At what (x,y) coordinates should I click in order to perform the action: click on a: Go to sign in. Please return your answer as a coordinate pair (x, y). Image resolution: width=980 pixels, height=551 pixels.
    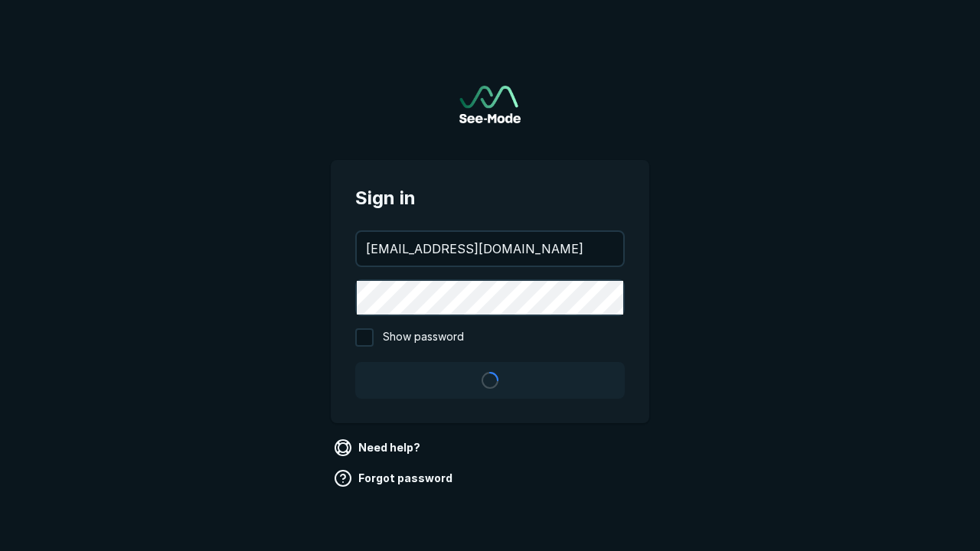
    Looking at the image, I should click on (490, 104).